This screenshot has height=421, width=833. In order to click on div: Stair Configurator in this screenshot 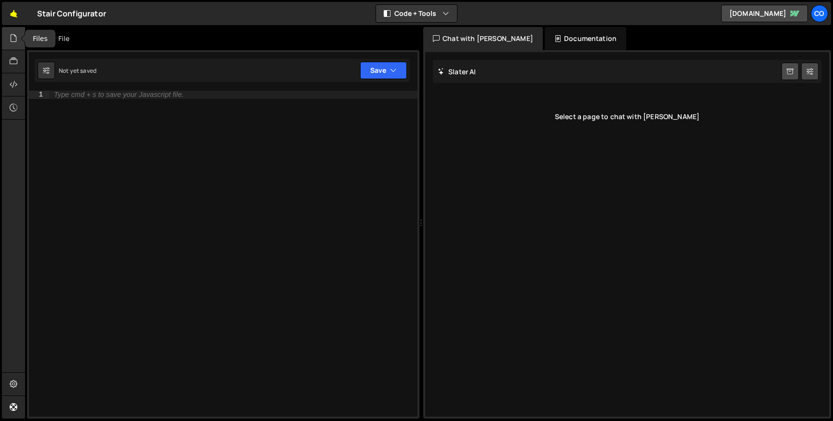, I will do `click(71, 13)`.